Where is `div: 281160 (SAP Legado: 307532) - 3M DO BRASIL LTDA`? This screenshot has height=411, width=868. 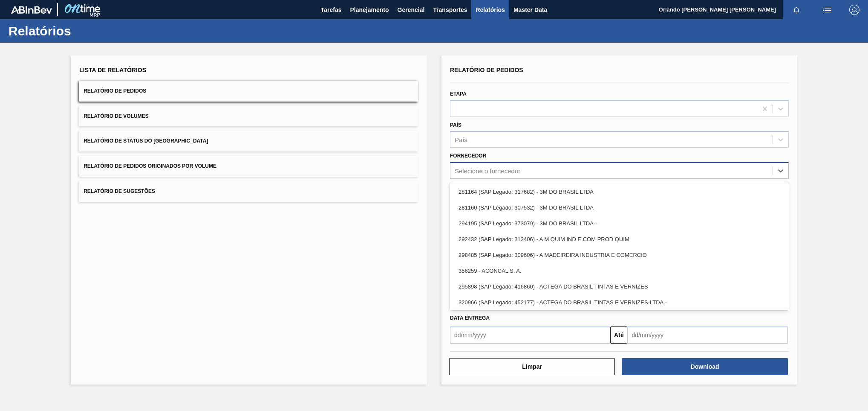
div: 281160 (SAP Legado: 307532) - 3M DO BRASIL LTDA is located at coordinates (620, 208).